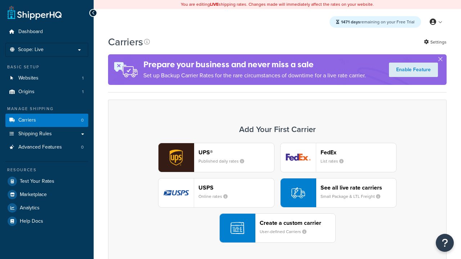 This screenshot has width=461, height=259. Describe the element at coordinates (27, 120) in the screenshot. I see `span: Carriers` at that location.